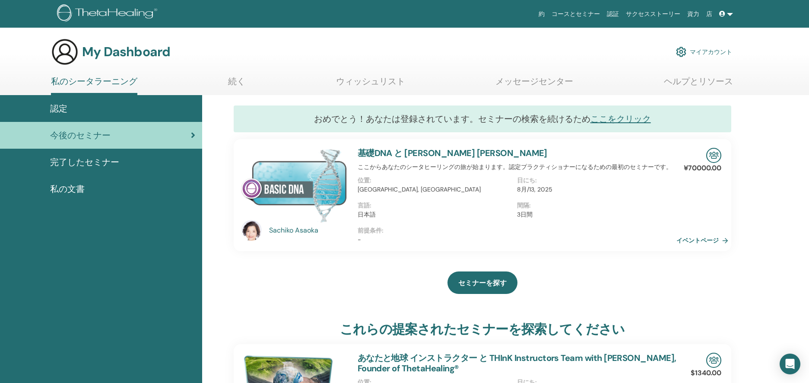 Image resolution: width=809 pixels, height=383 pixels. I want to click on a: コースとセミナー, so click(576, 14).